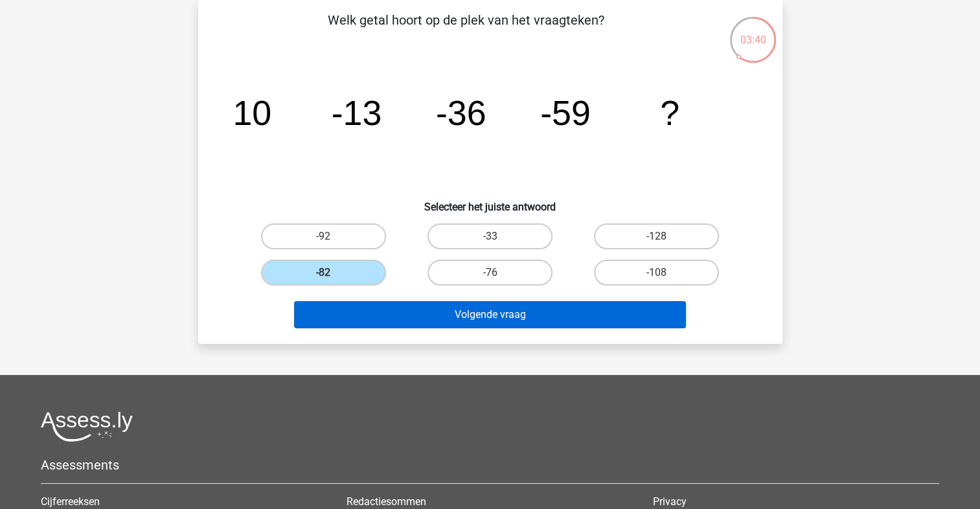  I want to click on div: 03:40, so click(753, 32).